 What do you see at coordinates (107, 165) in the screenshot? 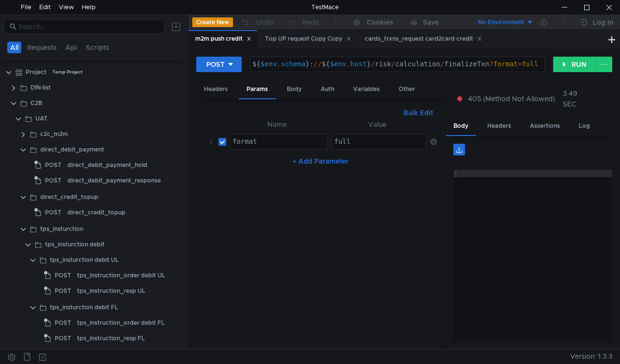
I see `div: direct_debit_payment_hold` at bounding box center [107, 165].